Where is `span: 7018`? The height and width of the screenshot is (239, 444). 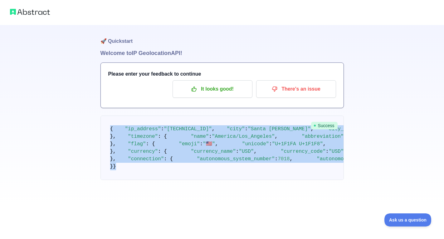 span: 7018 is located at coordinates (284, 159).